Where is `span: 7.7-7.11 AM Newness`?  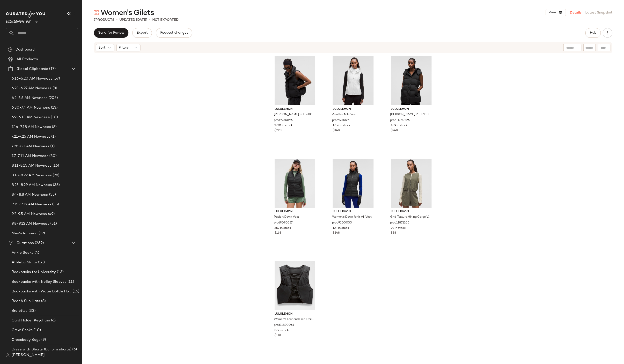
span: 7.7-7.11 AM Newness is located at coordinates (30, 156).